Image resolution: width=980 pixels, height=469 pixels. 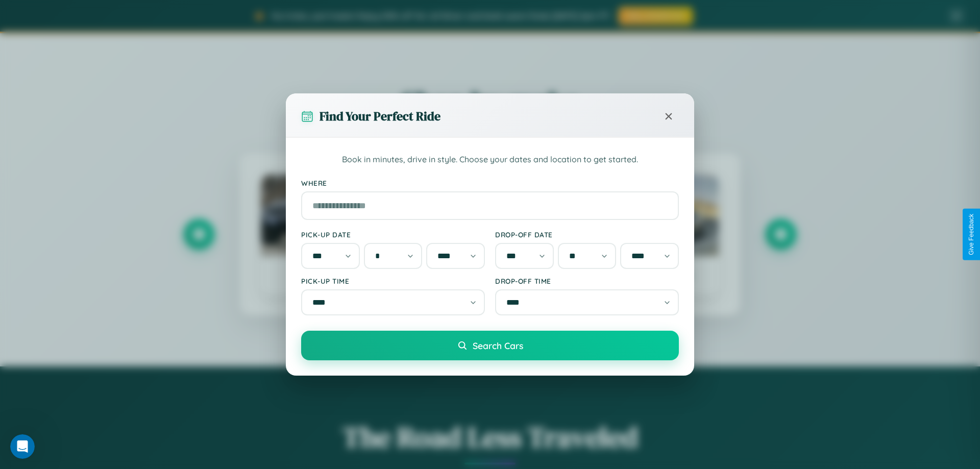 What do you see at coordinates (393, 280) in the screenshot?
I see `label: Pick-up Time` at bounding box center [393, 280].